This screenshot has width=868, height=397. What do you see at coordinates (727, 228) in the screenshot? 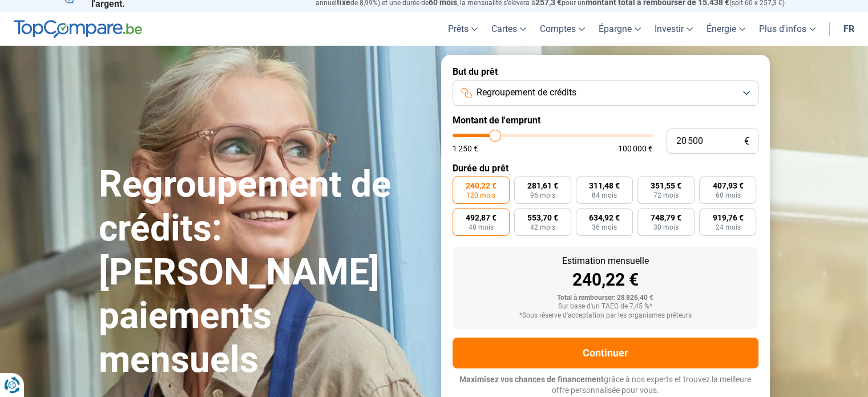
I see `span: 24 mois` at bounding box center [727, 228].